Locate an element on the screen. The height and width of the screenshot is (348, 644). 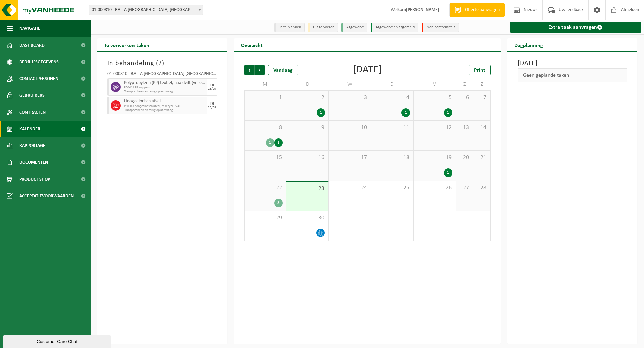
span: 6 is located at coordinates (464, 98).